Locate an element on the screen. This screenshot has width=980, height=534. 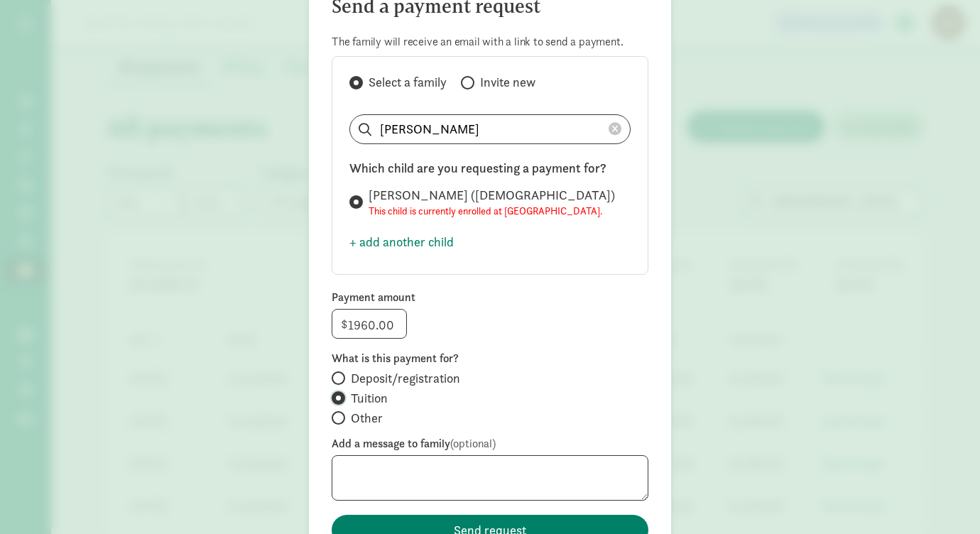
label: What is this payment for? is located at coordinates (490, 359).